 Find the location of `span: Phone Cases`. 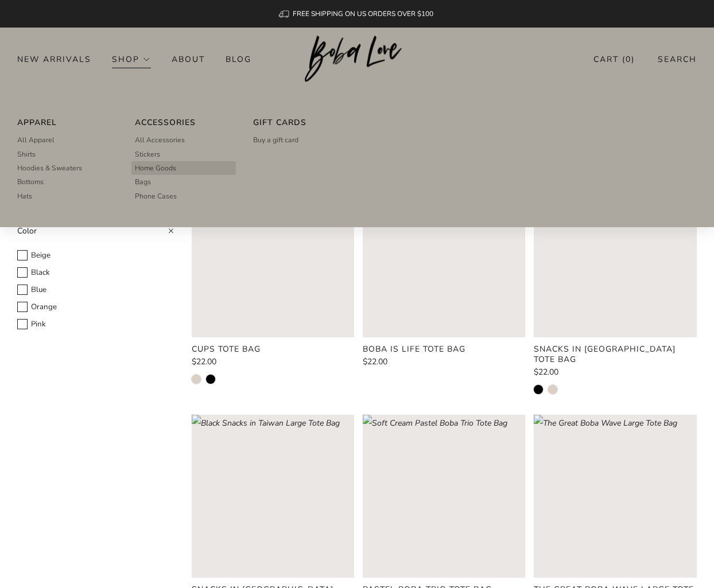

span: Phone Cases is located at coordinates (155, 196).